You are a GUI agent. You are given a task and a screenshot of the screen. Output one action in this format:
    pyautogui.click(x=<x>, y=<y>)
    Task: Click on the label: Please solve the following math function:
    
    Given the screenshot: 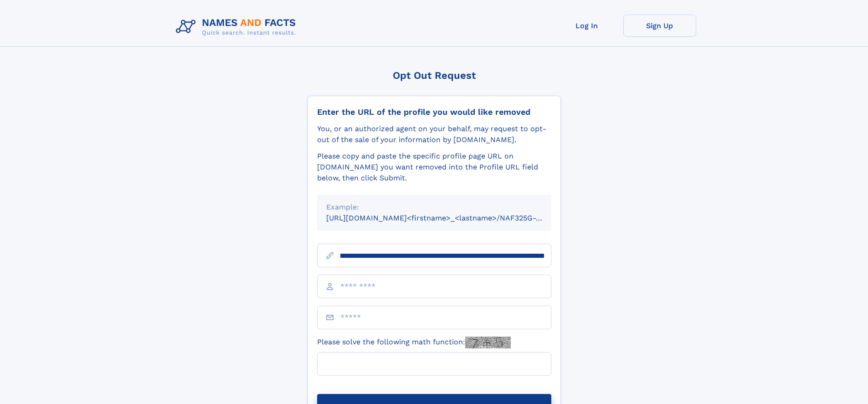 What is the action you would take?
    pyautogui.click(x=413, y=342)
    